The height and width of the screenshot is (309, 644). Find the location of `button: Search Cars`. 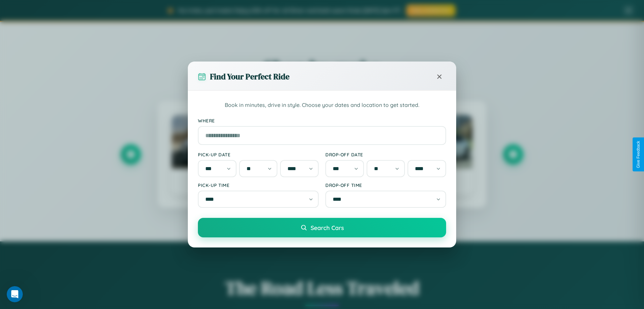

button: Search Cars is located at coordinates (322, 228).